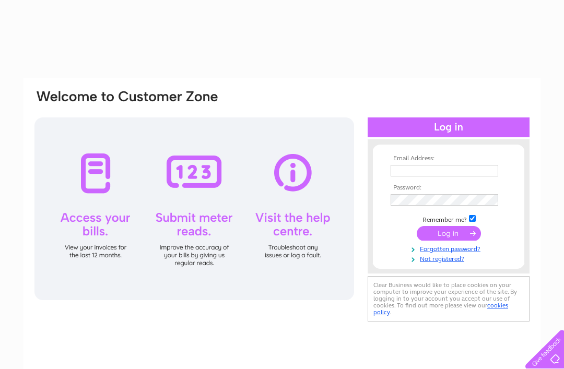 The image size is (564, 369). Describe the element at coordinates (449, 299) in the screenshot. I see `div: Clear Business would like to place cookies on your computer to improve your experience of the sit...` at that location.